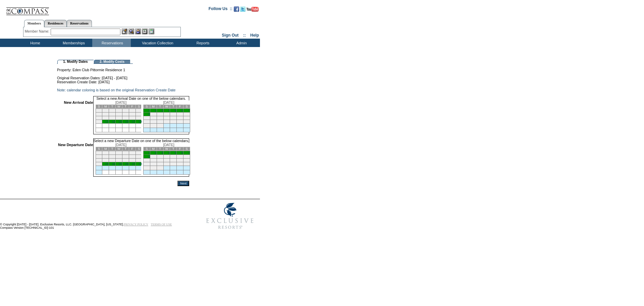 The width and height of the screenshot is (644, 306). What do you see at coordinates (155, 153) in the screenshot?
I see `a: 2` at bounding box center [155, 153].